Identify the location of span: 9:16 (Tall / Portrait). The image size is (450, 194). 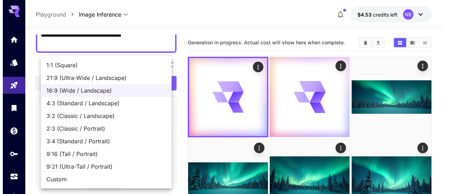
(103, 154).